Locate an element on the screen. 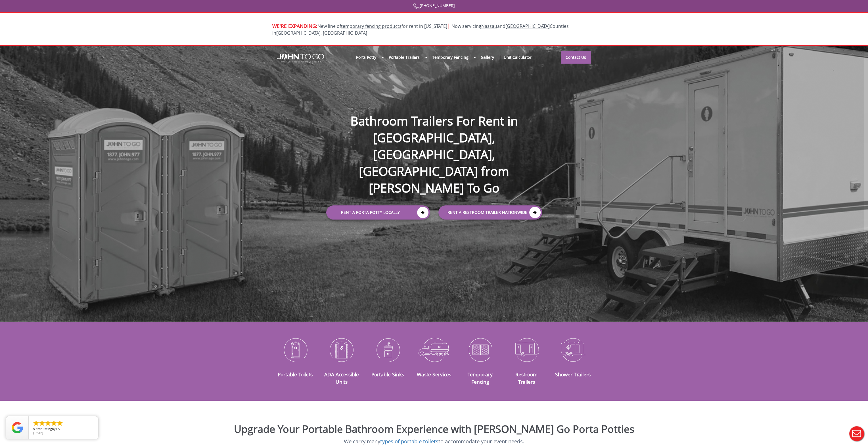 The image size is (868, 445). img: Review Rating is located at coordinates (18, 427).